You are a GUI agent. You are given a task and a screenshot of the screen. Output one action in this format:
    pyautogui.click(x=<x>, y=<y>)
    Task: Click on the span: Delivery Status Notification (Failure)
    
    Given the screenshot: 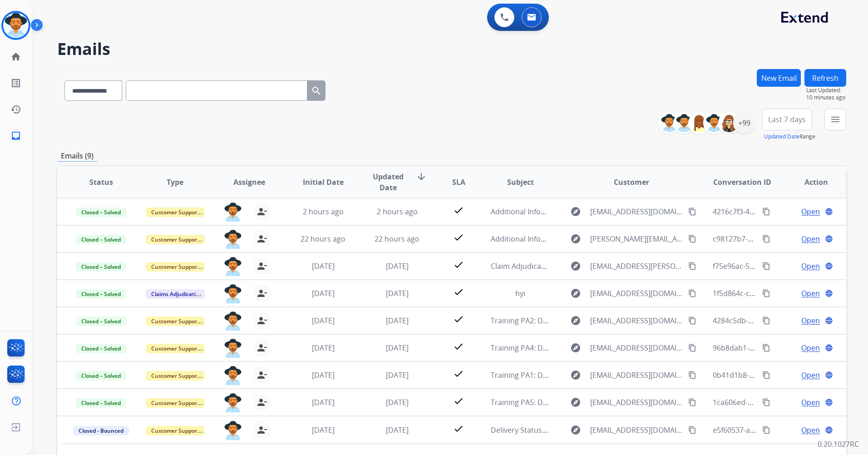 What is the action you would take?
    pyautogui.click(x=552, y=430)
    